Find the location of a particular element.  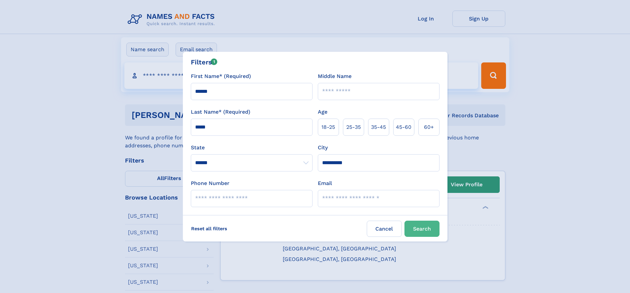

label: Age is located at coordinates (323, 112).